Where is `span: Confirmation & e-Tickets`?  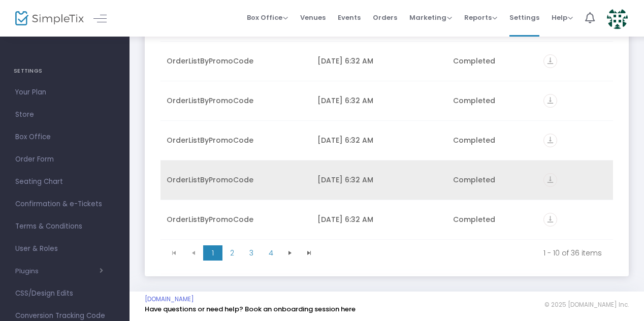
span: Confirmation & e-Tickets is located at coordinates (65, 204).